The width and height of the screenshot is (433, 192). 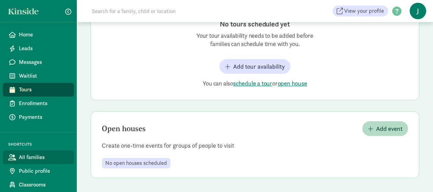 I want to click on button: Add tour availability, so click(x=255, y=66).